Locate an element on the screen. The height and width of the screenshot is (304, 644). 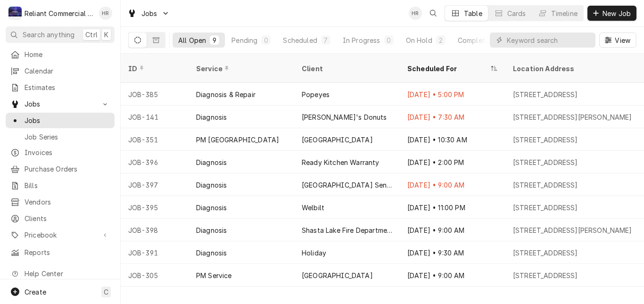
span: Pricebook is located at coordinates (60, 235).